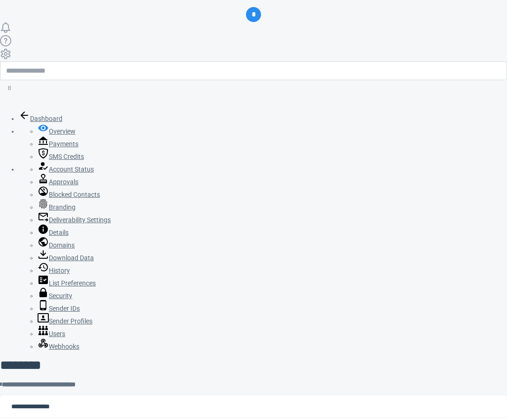 The image size is (507, 420). Describe the element at coordinates (64, 308) in the screenshot. I see `span: Sender IDs` at that location.